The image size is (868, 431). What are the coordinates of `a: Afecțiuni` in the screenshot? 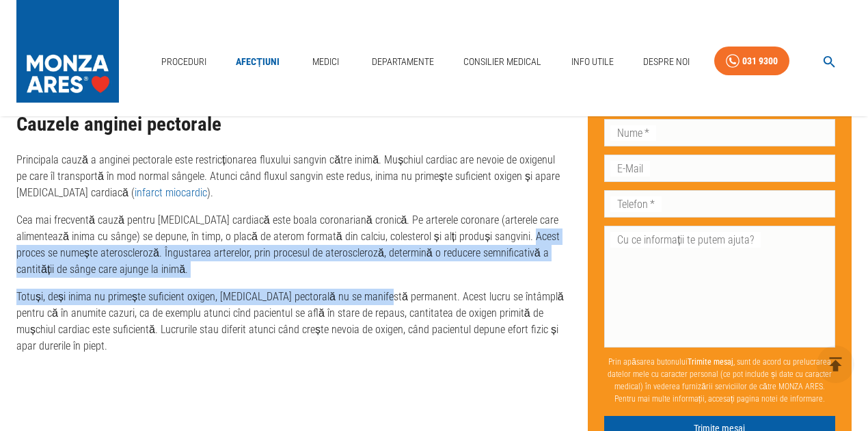 It's located at (258, 61).